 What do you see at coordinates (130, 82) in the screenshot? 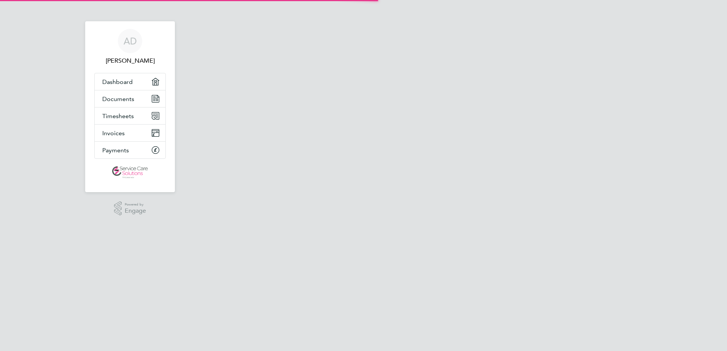
I see `a: Dashboard` at bounding box center [130, 82].